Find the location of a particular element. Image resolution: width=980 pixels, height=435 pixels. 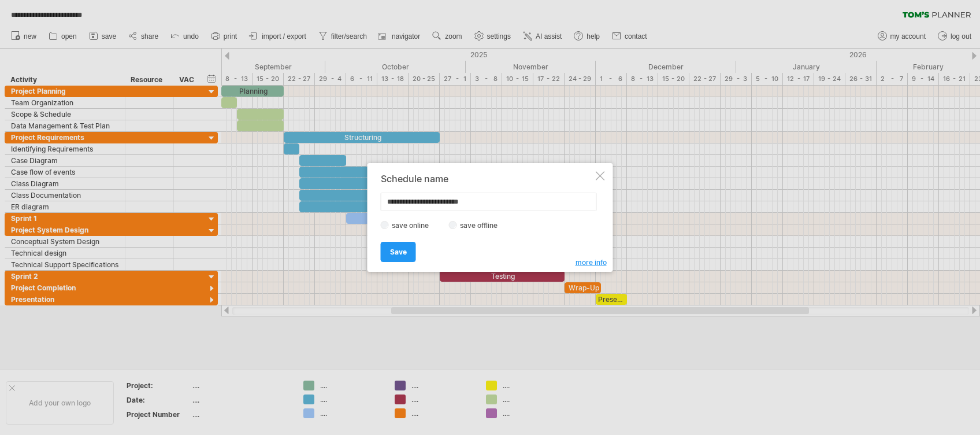

a: Save is located at coordinates (398, 251).